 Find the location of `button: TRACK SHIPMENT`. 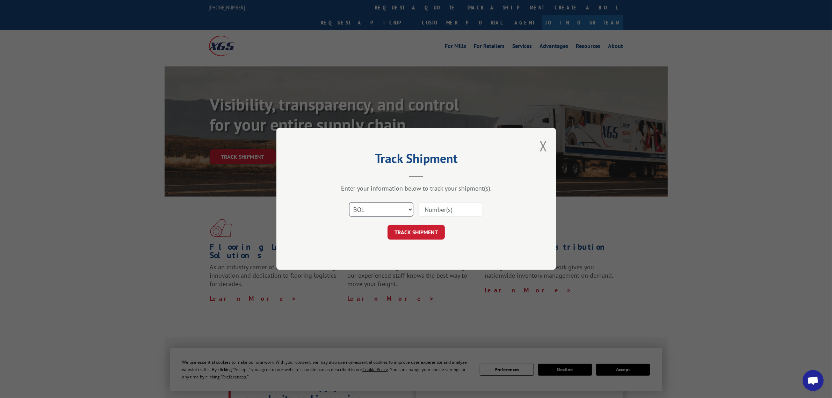

button: TRACK SHIPMENT is located at coordinates (416, 232).